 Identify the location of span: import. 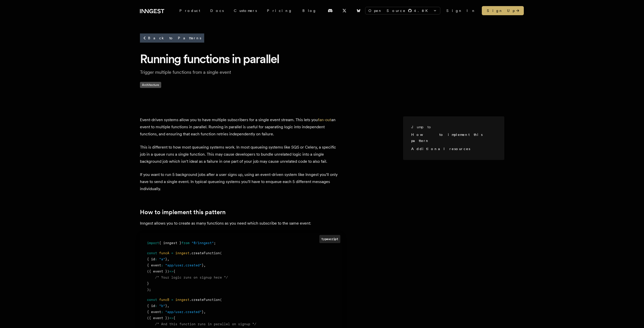
(153, 242).